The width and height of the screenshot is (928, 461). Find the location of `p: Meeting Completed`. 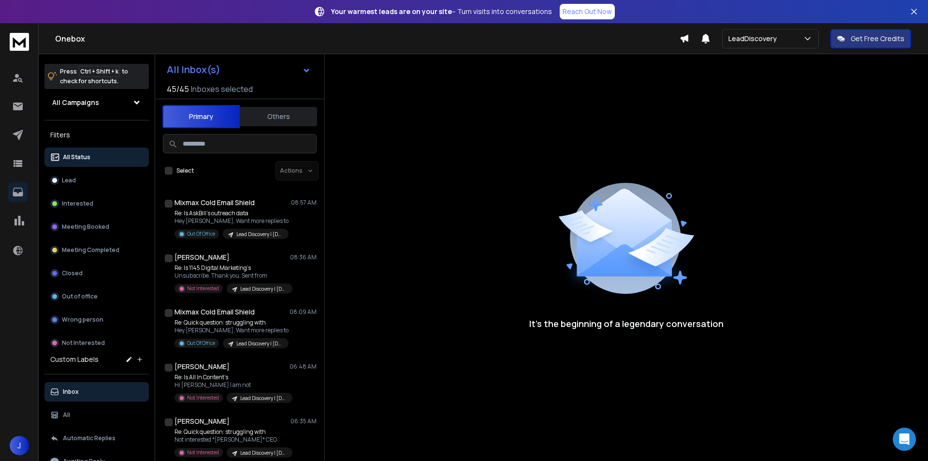

p: Meeting Completed is located at coordinates (90, 250).